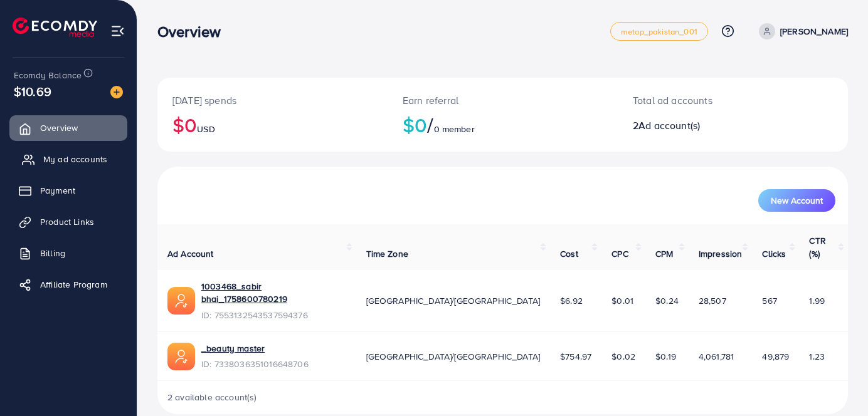  Describe the element at coordinates (623, 356) in the screenshot. I see `span: $0.02` at that location.